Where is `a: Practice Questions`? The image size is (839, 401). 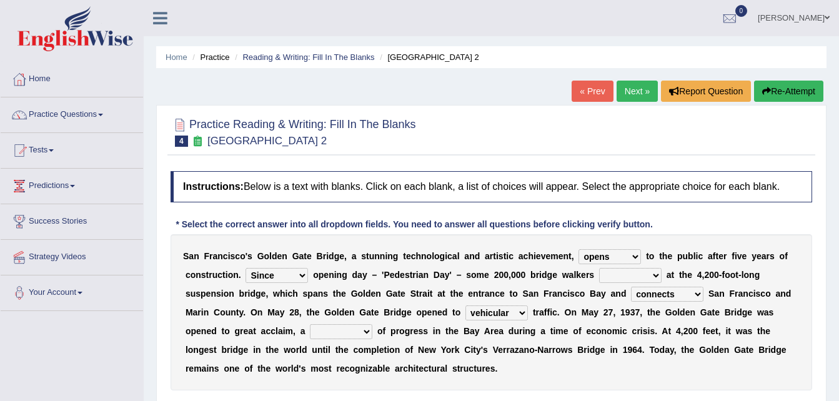
a: Practice Questions is located at coordinates (72, 113).